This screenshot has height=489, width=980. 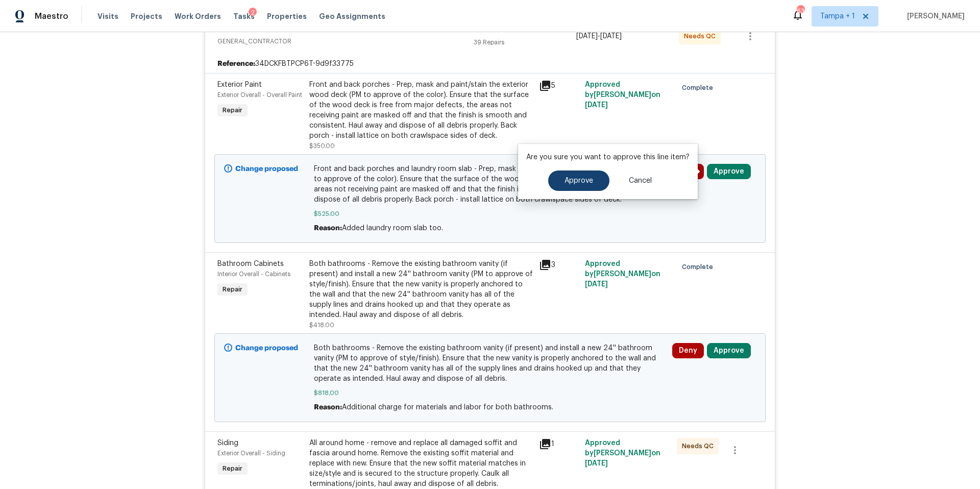 I want to click on button: Cancel, so click(x=640, y=181).